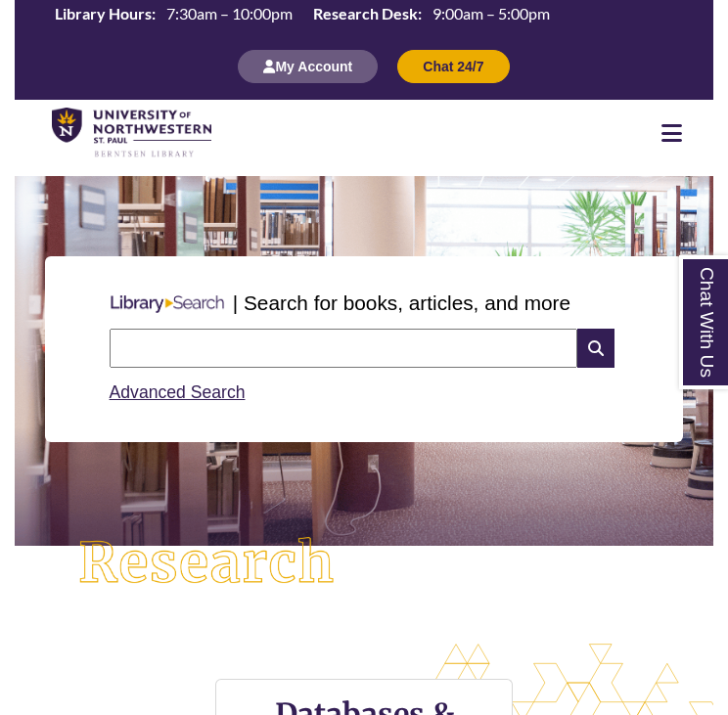 Image resolution: width=728 pixels, height=715 pixels. What do you see at coordinates (307, 65) in the screenshot?
I see `a: My Account` at bounding box center [307, 65].